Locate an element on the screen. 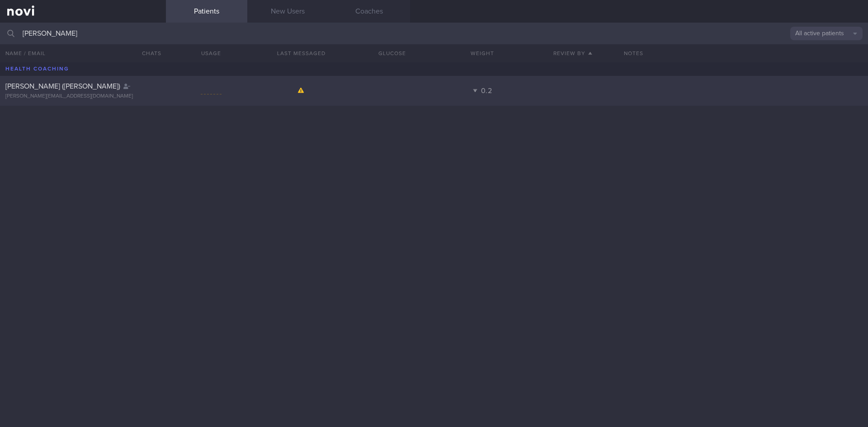  button: Last Messaged is located at coordinates (302, 54).